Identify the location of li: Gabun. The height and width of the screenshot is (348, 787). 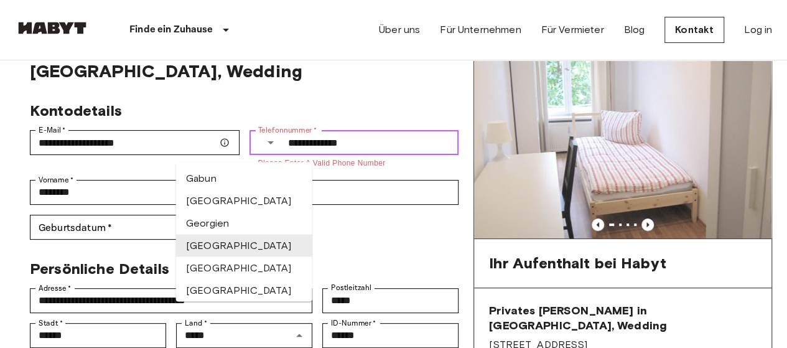
(244, 178).